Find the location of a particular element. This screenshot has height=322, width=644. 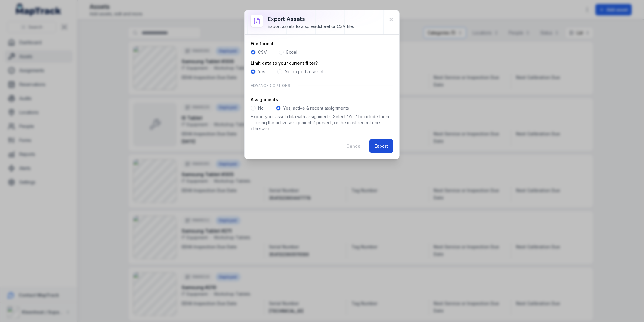

label: Yes is located at coordinates (262, 72).